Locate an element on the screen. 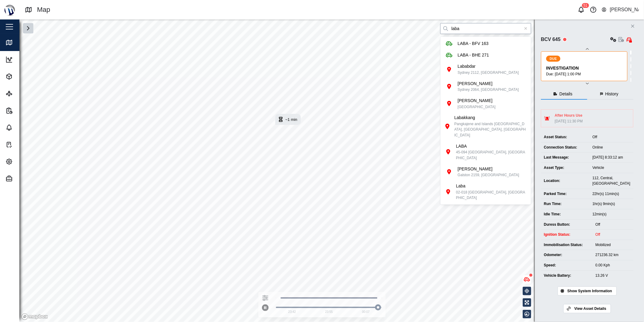  div: Vehicle is located at coordinates (611, 168).